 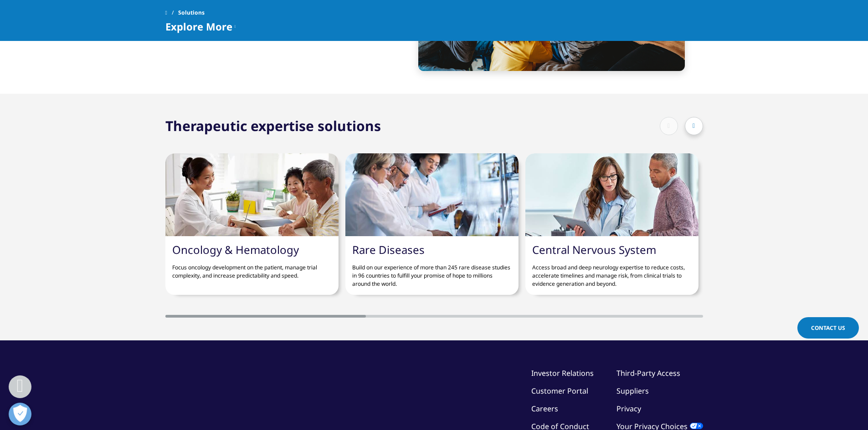 I want to click on a: Oncology & Hematology, so click(x=235, y=249).